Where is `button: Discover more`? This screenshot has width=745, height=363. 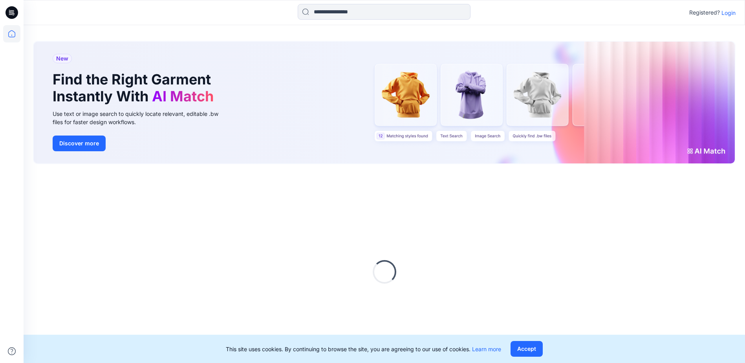 button: Discover more is located at coordinates (79, 143).